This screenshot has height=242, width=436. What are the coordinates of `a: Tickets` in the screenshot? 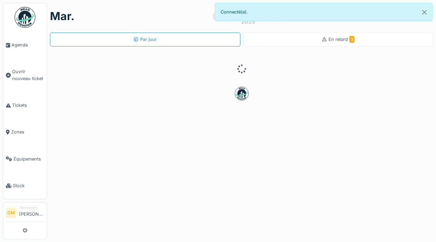 It's located at (25, 105).